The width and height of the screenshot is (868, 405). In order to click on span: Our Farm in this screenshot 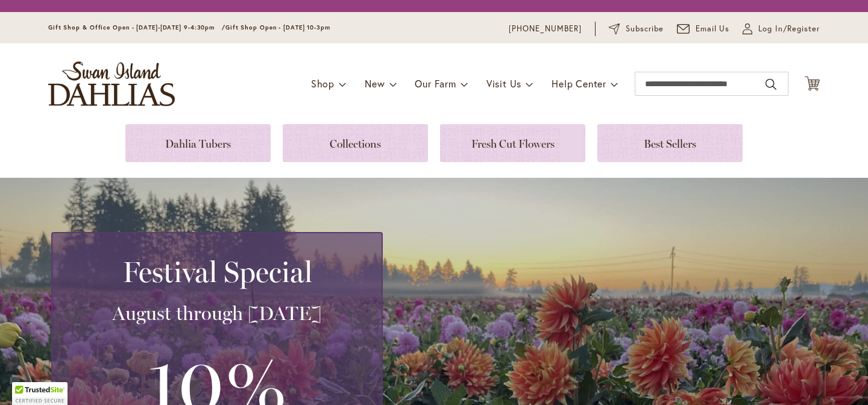, I will do `click(435, 83)`.